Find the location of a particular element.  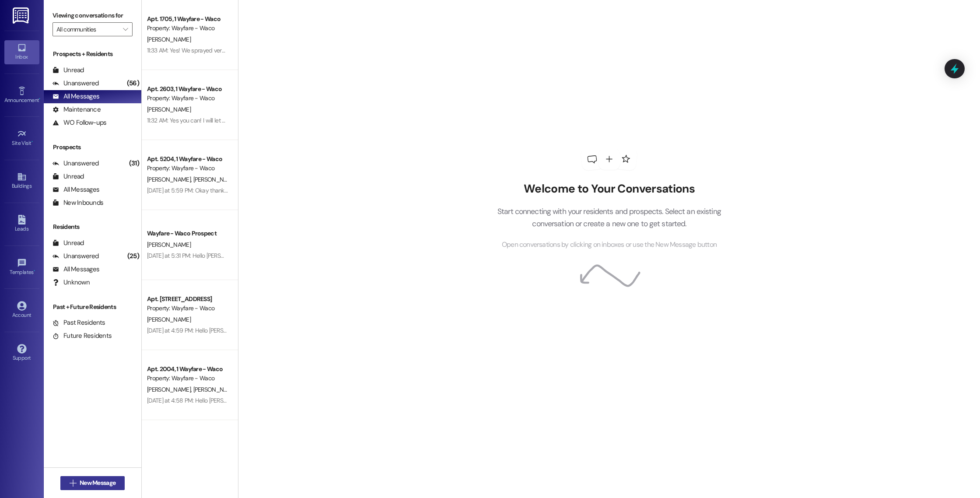

div: Apt. 1705, 1 Wayfare - Waco is located at coordinates (188, 19).